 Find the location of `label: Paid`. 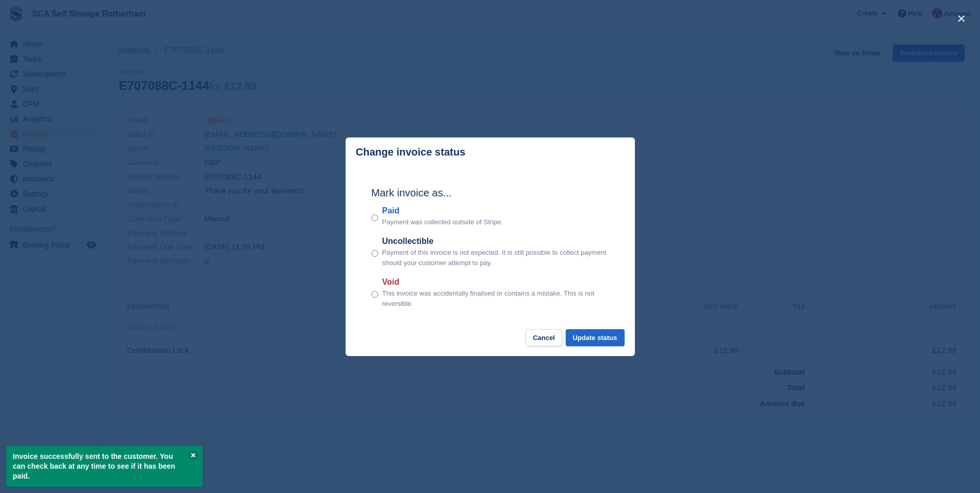

label: Paid is located at coordinates (443, 211).